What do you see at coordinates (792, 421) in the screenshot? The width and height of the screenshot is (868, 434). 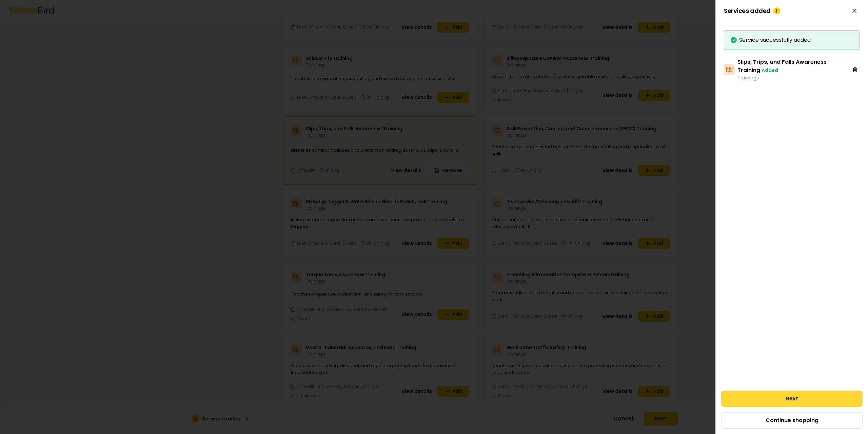 I see `button: Continue shopping` at bounding box center [792, 421].